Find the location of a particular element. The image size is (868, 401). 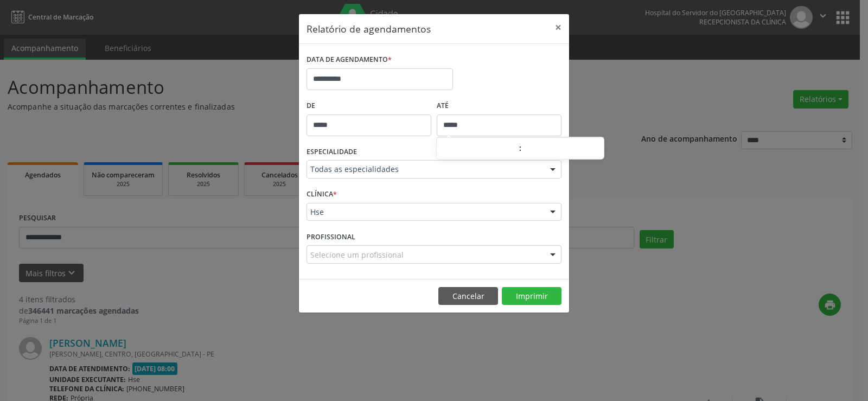

label: ATÉ is located at coordinates (499, 106).